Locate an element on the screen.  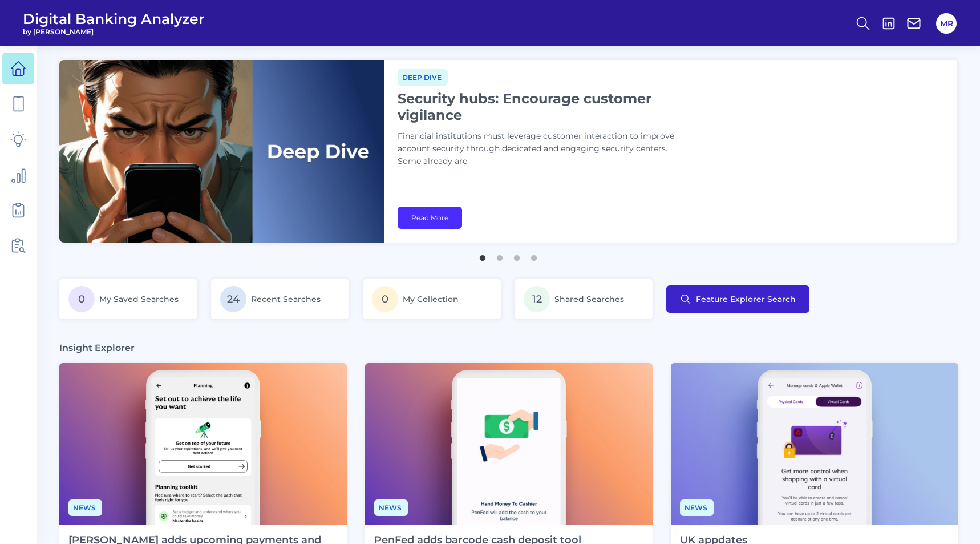
img: Appdates - Phone (9).png is located at coordinates (814, 444).